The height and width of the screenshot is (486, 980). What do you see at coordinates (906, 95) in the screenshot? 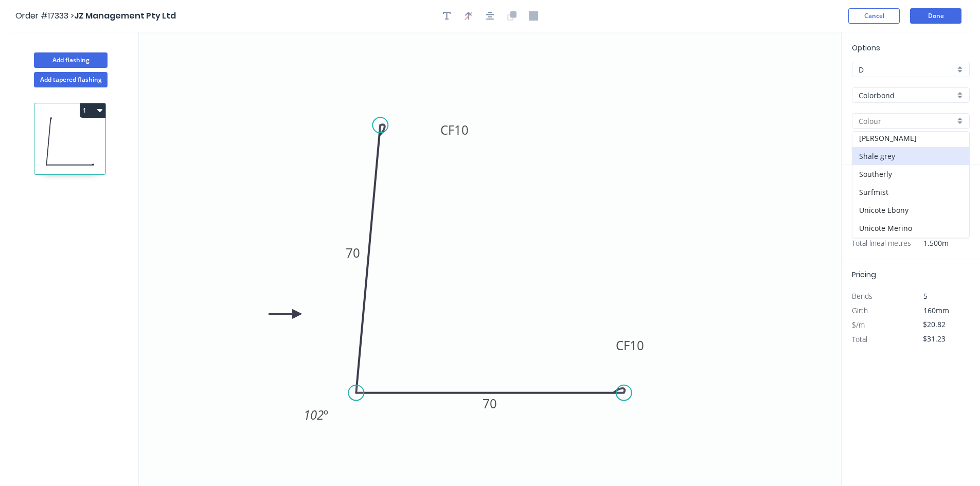
I see `input: Material` at bounding box center [906, 95].